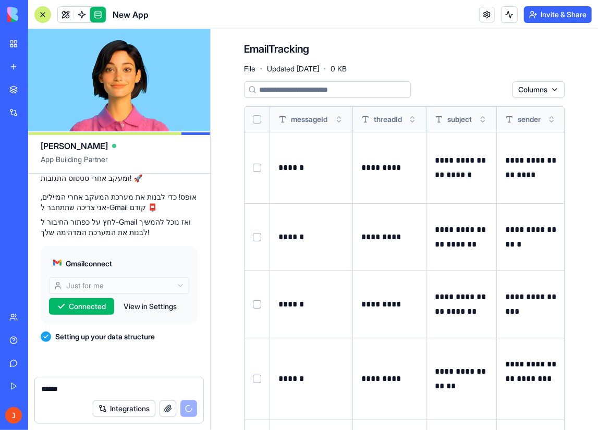 Image resolution: width=598 pixels, height=430 pixels. I want to click on button: Invite & Share, so click(558, 15).